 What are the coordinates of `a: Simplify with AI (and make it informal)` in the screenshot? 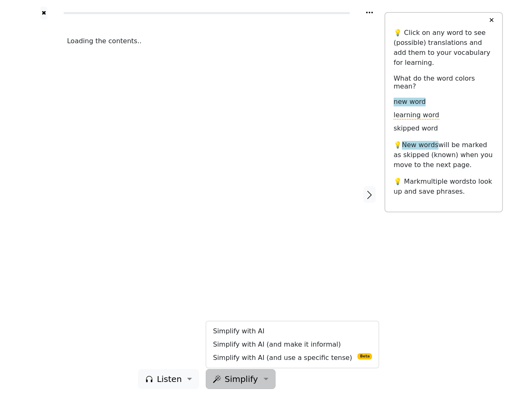 It's located at (292, 344).